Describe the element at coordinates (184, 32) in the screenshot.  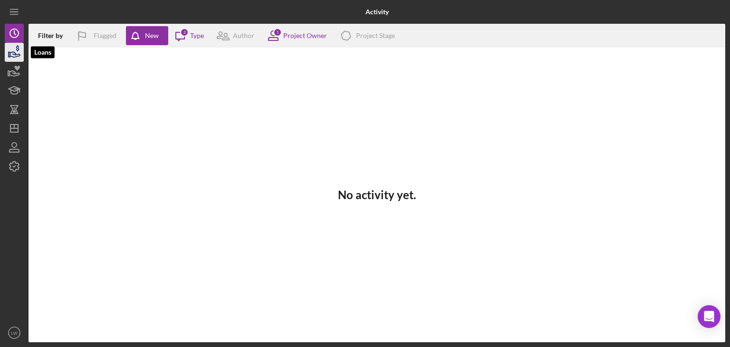
I see `div: 3` at that location.